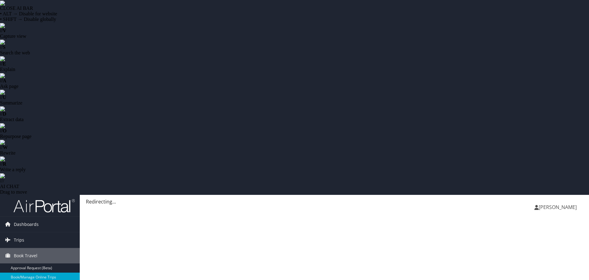 This screenshot has width=589, height=280. What do you see at coordinates (26, 224) in the screenshot?
I see `span: Dashboards` at bounding box center [26, 224].